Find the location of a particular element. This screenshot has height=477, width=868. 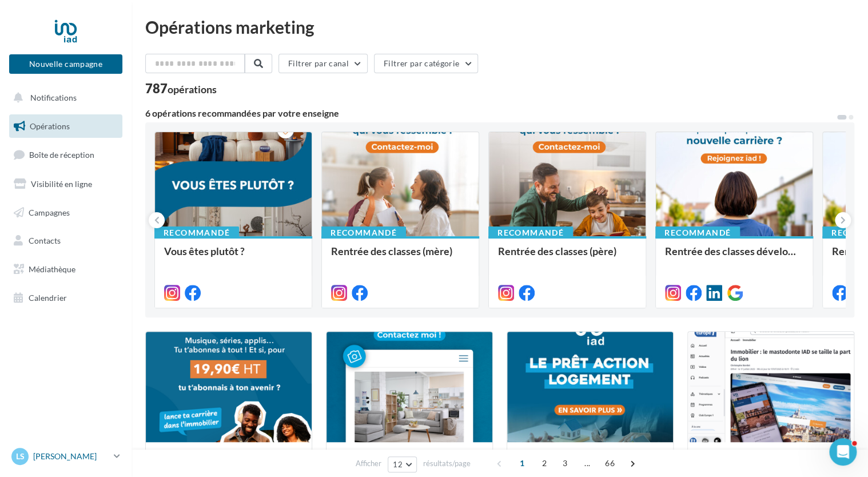

div: 6 opérations recommandées par votre enseigne is located at coordinates (491, 114).